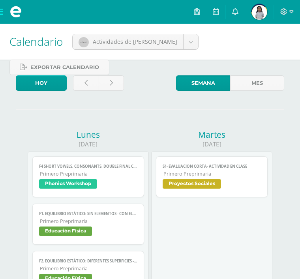  What do you see at coordinates (88, 261) in the screenshot?
I see `span: F2. Equilibrio estático: Diferentes superficies - Giros y saltos.` at bounding box center [88, 261].